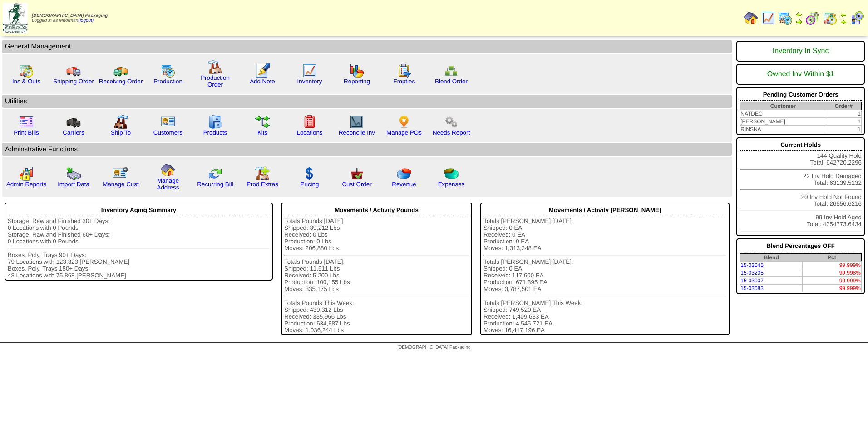 The width and height of the screenshot is (868, 436). What do you see at coordinates (801, 187) in the screenshot?
I see `div: 144 Quality Hold Total: 642720.2296 22 Inv Hold Damaged Total: 63139.5132 20 Inv Hold Not Found T...` at bounding box center [801, 187].